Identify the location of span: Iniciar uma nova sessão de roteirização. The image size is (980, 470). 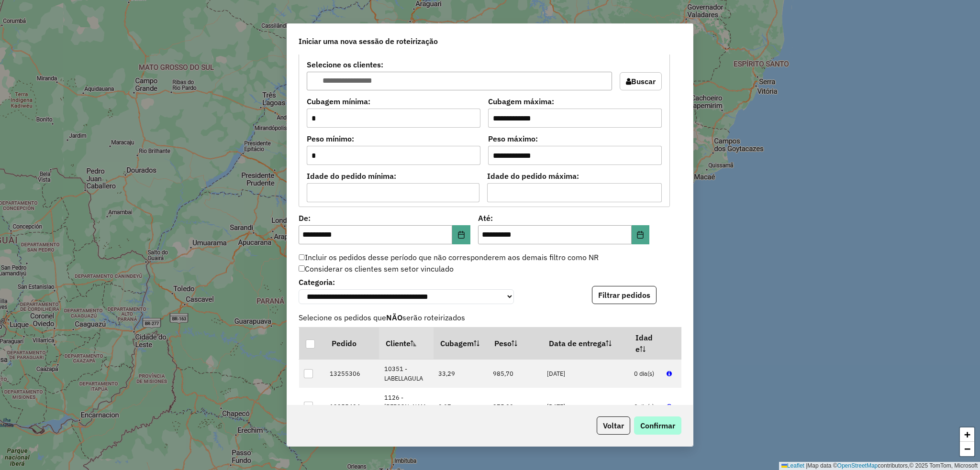
(368, 41).